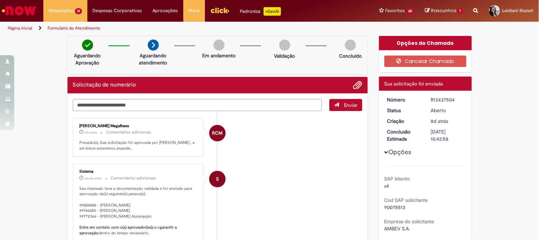 Image resolution: width=539 pixels, height=240 pixels. What do you see at coordinates (105, 85) in the screenshot?
I see `h2: Solicitação de numerário Histórico de tíquete` at bounding box center [105, 85].